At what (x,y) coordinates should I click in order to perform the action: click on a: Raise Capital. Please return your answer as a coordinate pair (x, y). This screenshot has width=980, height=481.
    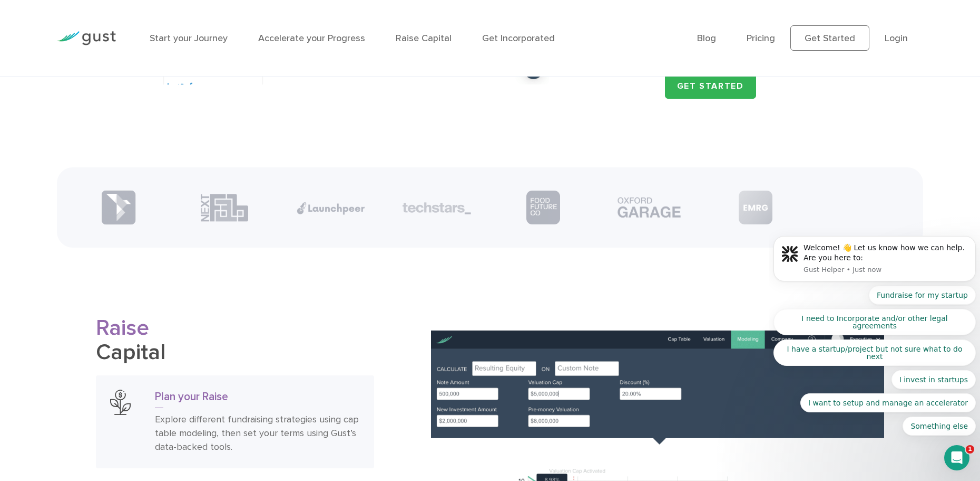
    Looking at the image, I should click on (424, 38).